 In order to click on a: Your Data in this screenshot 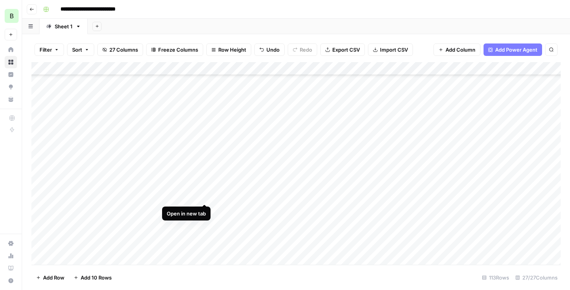, I will do `click(11, 99)`.